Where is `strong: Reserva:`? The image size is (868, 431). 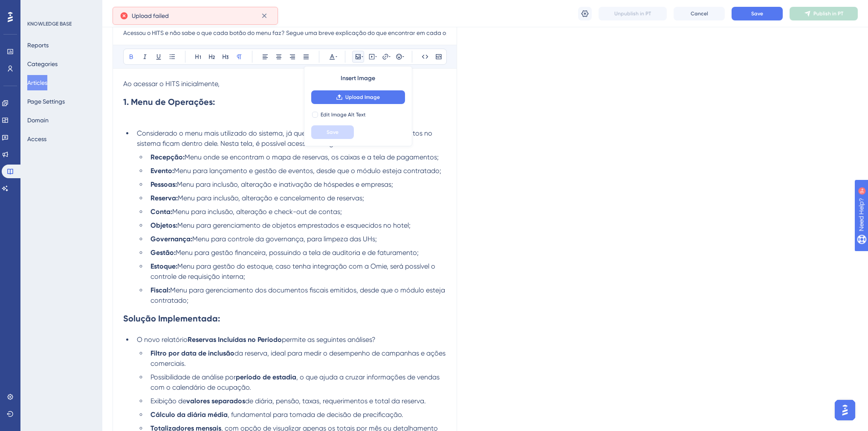 strong: Reserva: is located at coordinates (164, 198).